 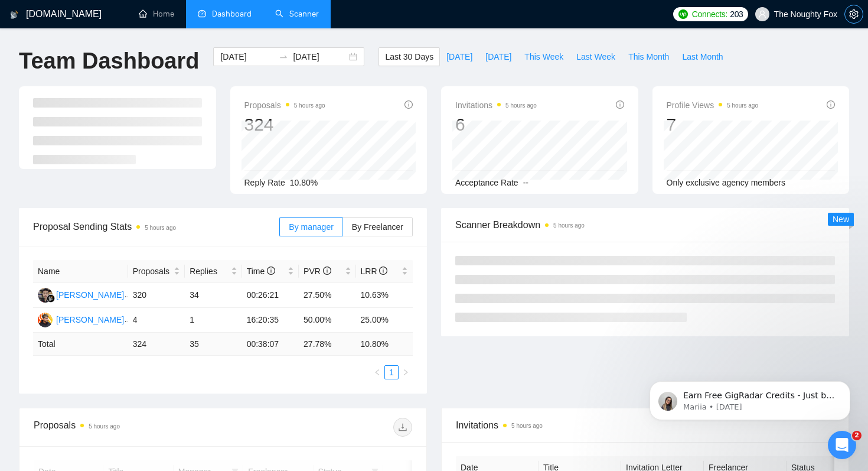 I want to click on li: 1, so click(x=391, y=372).